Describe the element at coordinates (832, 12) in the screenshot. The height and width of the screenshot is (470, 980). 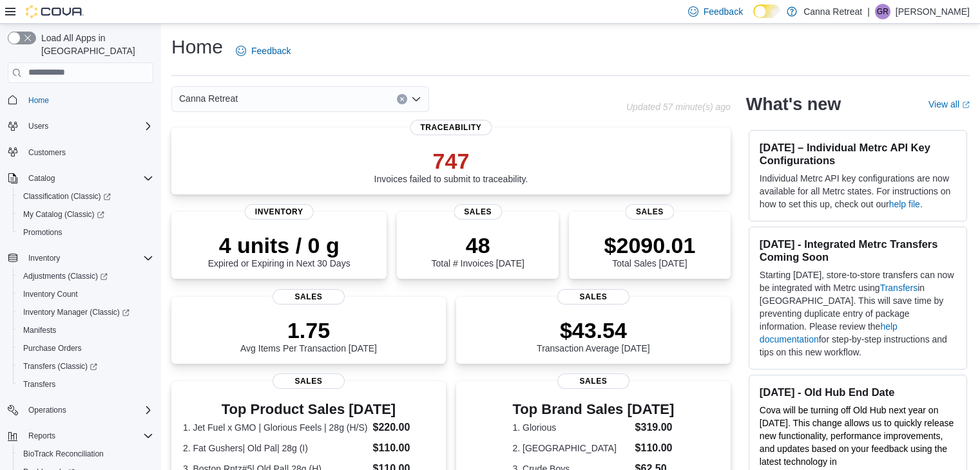
I see `p: Canna Retreat` at that location.